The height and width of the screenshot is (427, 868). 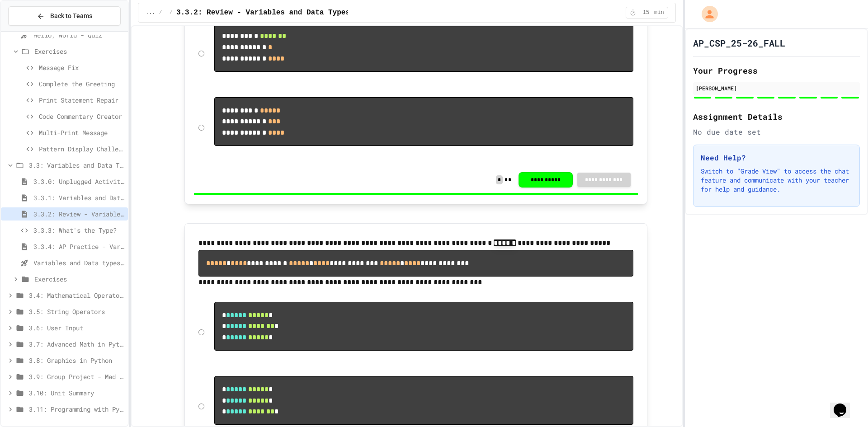 What do you see at coordinates (79, 35) in the screenshot?
I see `span: Hello, World - Quiz` at bounding box center [79, 35].